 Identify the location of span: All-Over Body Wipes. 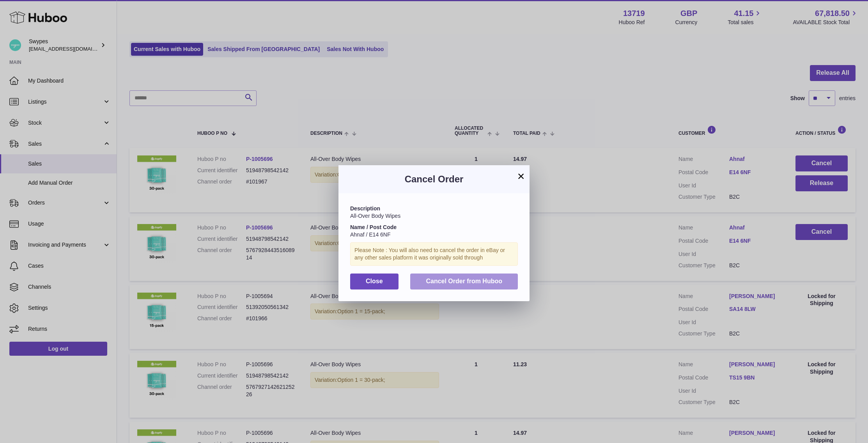
(375, 216).